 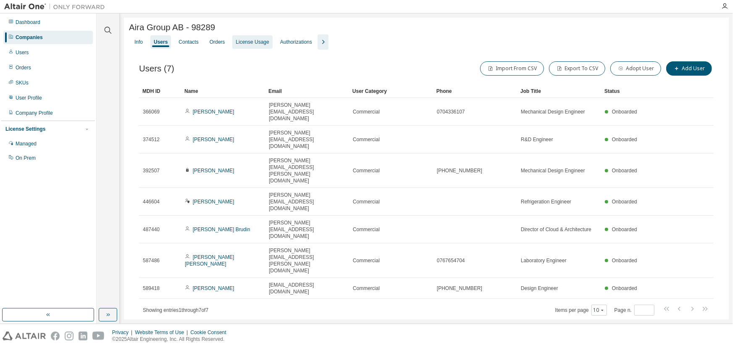 What do you see at coordinates (26, 158) in the screenshot?
I see `div: On Prem` at bounding box center [26, 158].